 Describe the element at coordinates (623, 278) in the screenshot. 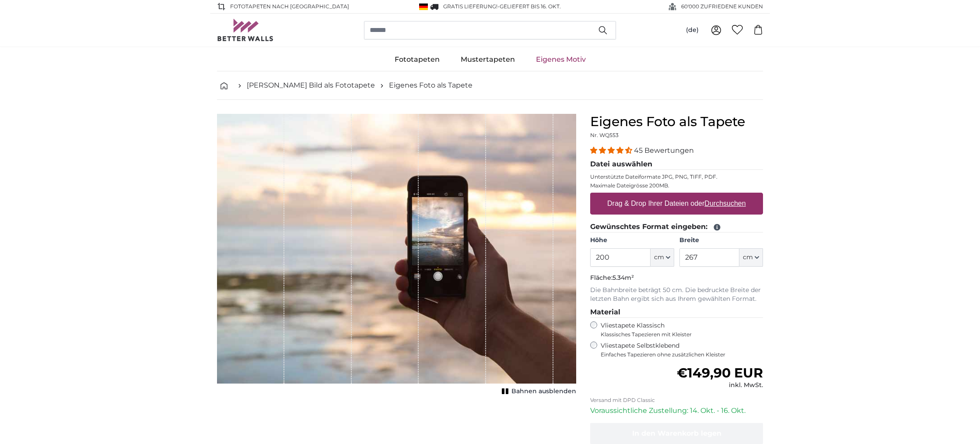

I see `span: 5.34m²` at that location.